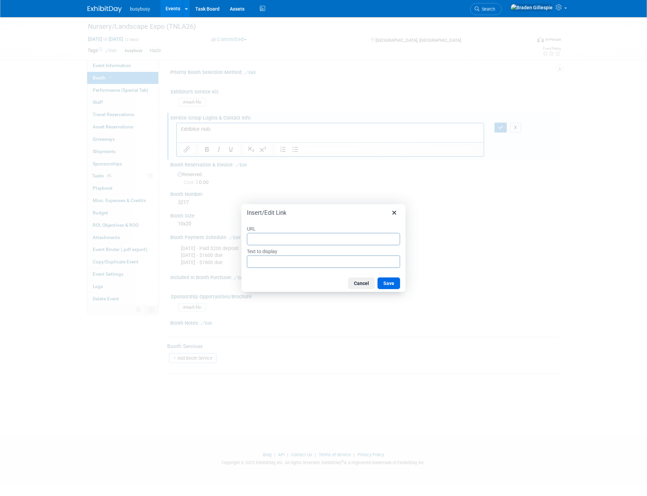 This screenshot has width=647, height=496. Describe the element at coordinates (154, 6) in the screenshot. I see `p: Exhibitor Hub:` at that location.